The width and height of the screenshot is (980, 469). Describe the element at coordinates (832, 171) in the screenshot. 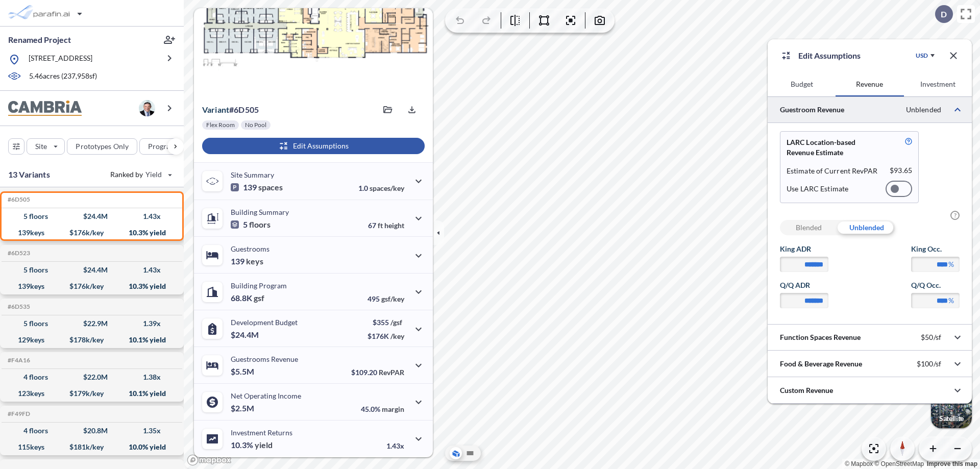

I see `p: Estimate of Current RevPAR` at that location.